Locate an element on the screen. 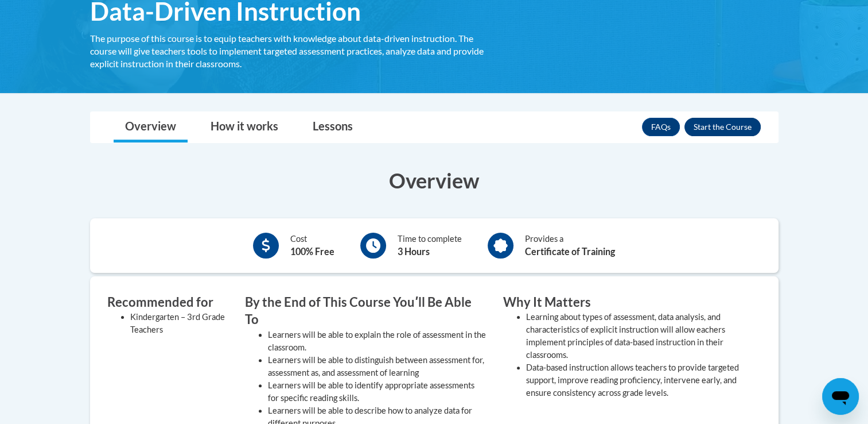 The width and height of the screenshot is (868, 424). li: Data-based instruction allows teachers to provide targeted support, improve reading proficiency, ... is located at coordinates (635, 380).